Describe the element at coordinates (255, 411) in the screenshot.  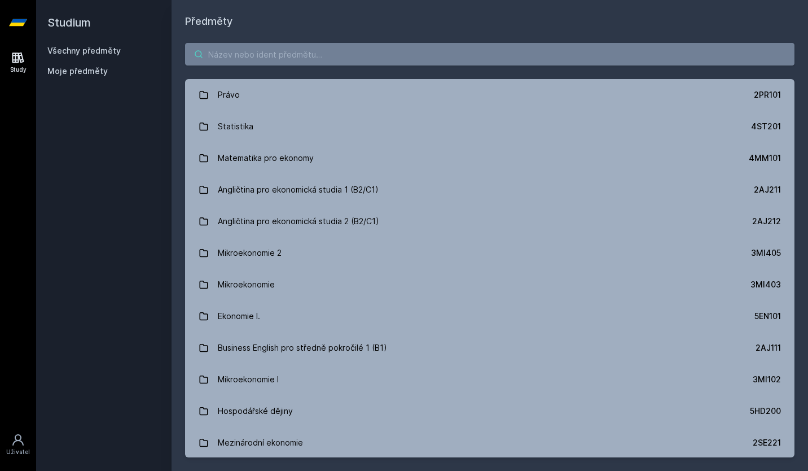
I see `div: Hospodářské dějiny` at that location.